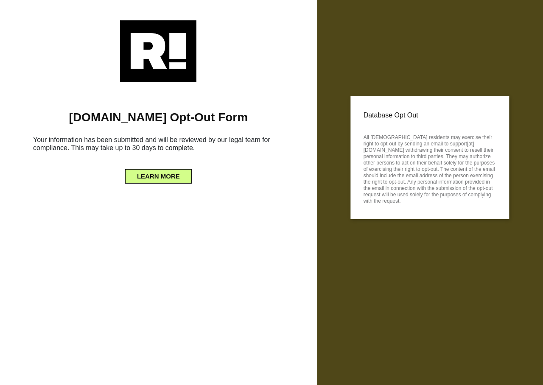 The width and height of the screenshot is (543, 385). Describe the element at coordinates (158, 176) in the screenshot. I see `button: LEARN MORE` at that location.